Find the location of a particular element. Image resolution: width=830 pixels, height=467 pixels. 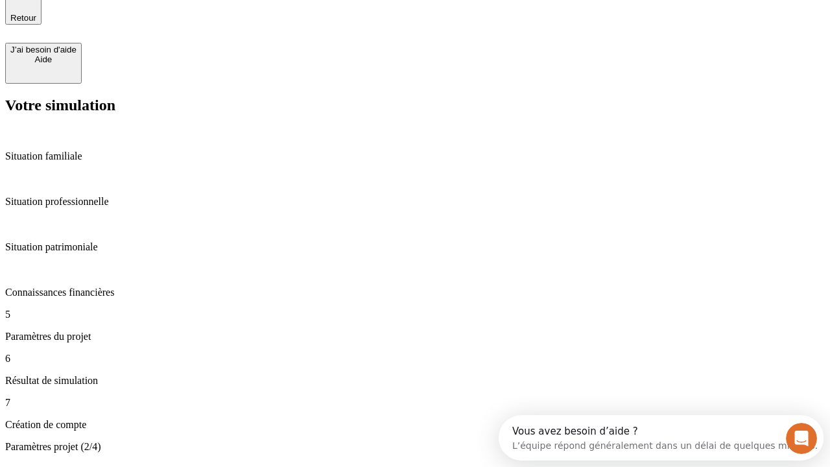

p: 7 is located at coordinates (415, 403).